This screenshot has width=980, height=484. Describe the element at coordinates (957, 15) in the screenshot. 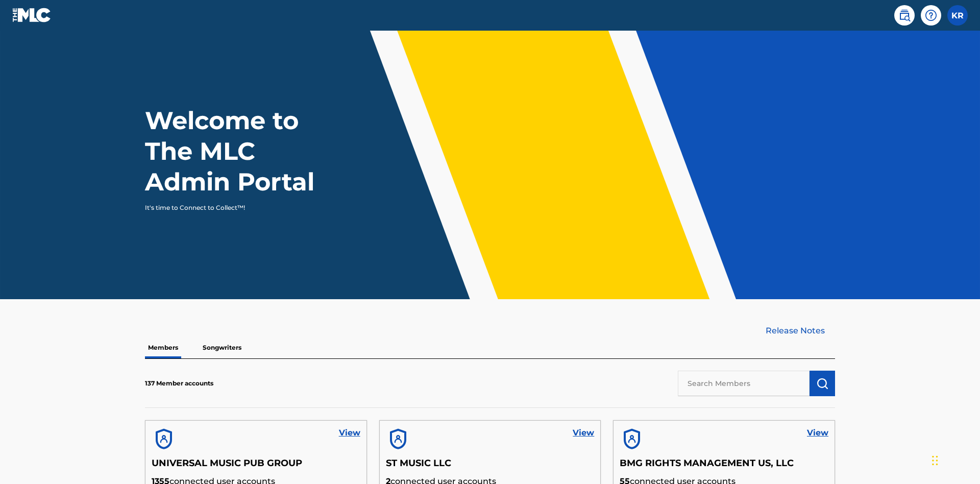

I see `div: User Menu` at that location.